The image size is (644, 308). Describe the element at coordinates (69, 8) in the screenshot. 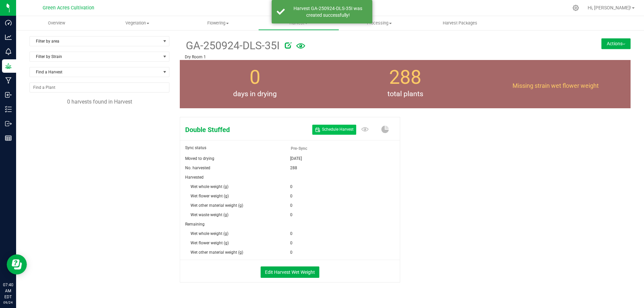

I see `span: Green Acres Cultivation` at that location.